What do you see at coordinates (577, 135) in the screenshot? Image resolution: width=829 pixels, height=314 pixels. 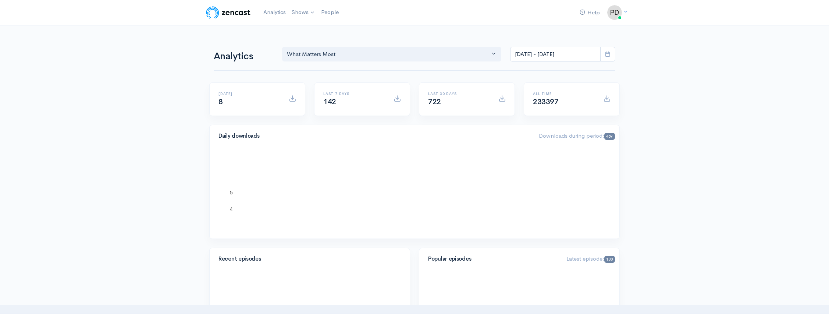 I see `span: Downloads during period:` at bounding box center [577, 135].